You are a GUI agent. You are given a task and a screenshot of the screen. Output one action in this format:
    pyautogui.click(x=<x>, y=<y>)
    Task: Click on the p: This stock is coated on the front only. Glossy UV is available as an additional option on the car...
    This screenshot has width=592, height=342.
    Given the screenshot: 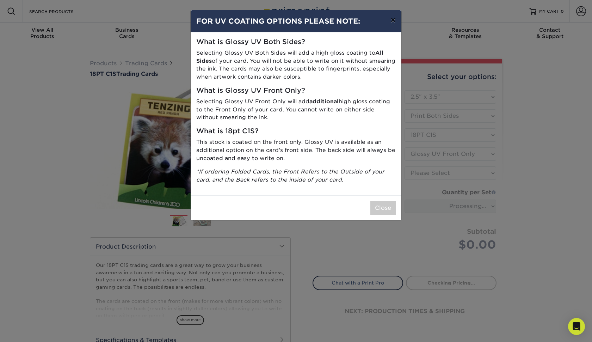 What is the action you would take?
    pyautogui.click(x=296, y=150)
    